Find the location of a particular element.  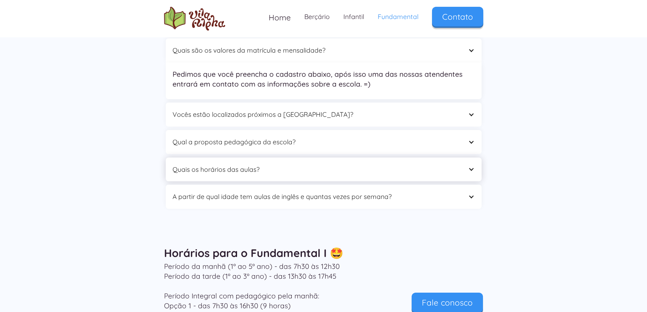

a: Infantil is located at coordinates (354, 17).